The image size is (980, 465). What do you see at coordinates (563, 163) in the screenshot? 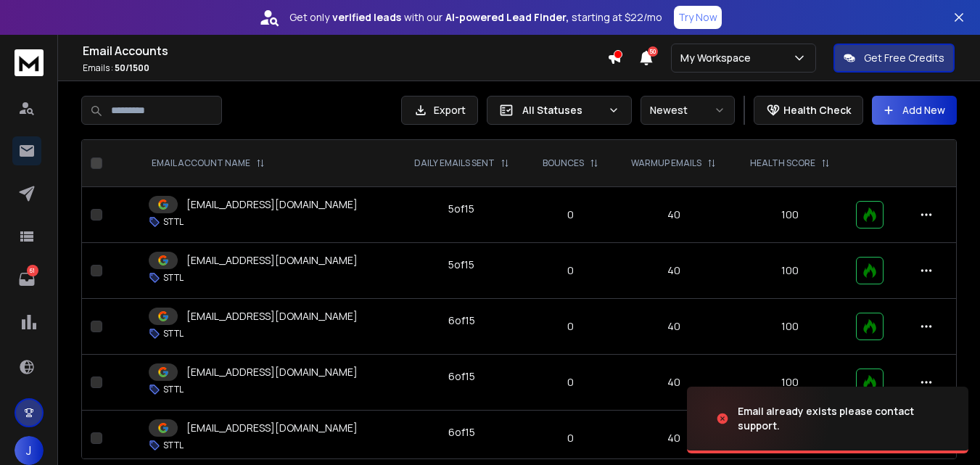
I see `p: BOUNCES` at bounding box center [563, 163].